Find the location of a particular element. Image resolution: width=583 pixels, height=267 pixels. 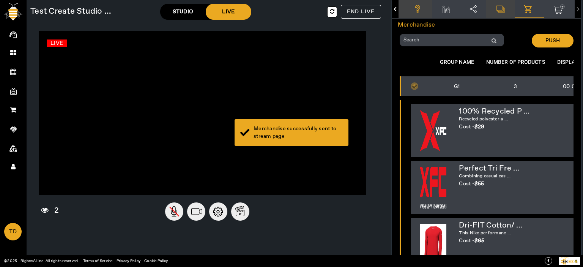

a: Privacy Policy is located at coordinates (129, 261).